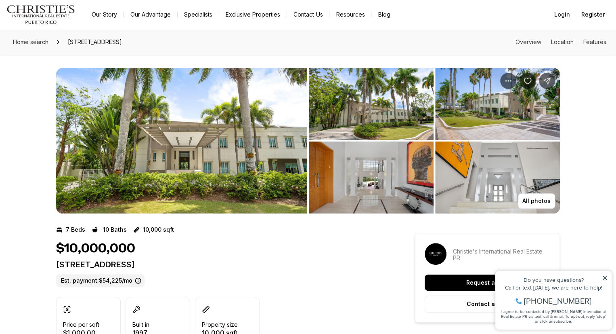  What do you see at coordinates (41, 15) in the screenshot?
I see `img: logo` at bounding box center [41, 15].